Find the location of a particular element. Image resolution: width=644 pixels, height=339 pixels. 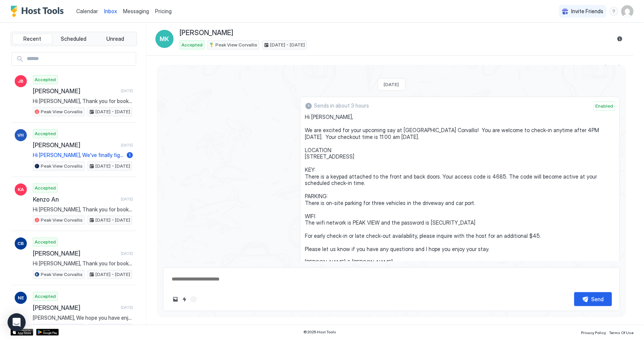

div: menu is located at coordinates (614, 12).